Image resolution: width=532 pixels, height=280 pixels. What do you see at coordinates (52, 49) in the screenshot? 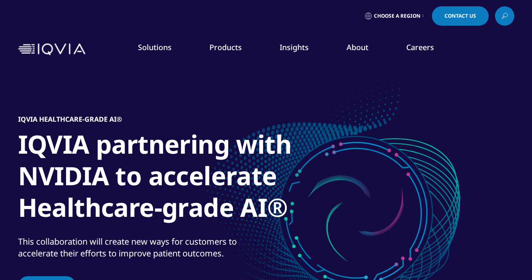
I see `img: IQVIA Healthcare Information Technology and Pharma Clinical Research Company` at bounding box center [52, 49].